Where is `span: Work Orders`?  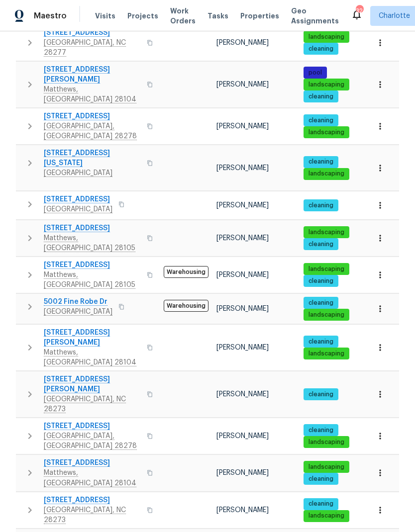
span: Work Orders is located at coordinates (183, 16).